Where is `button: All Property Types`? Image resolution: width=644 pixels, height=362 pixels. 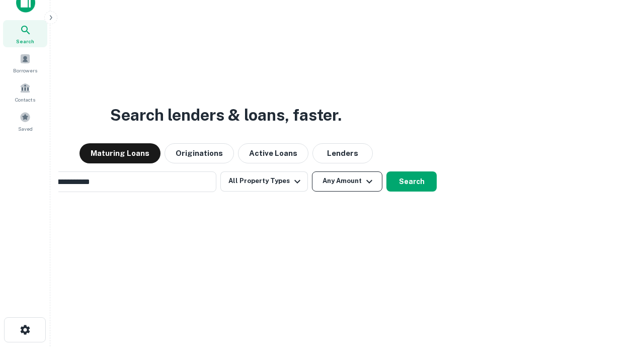
button: All Property Types is located at coordinates (264, 182).